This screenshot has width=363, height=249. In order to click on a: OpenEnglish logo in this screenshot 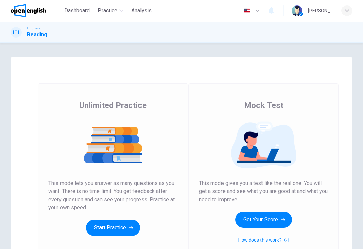, I will do `click(36, 11)`.